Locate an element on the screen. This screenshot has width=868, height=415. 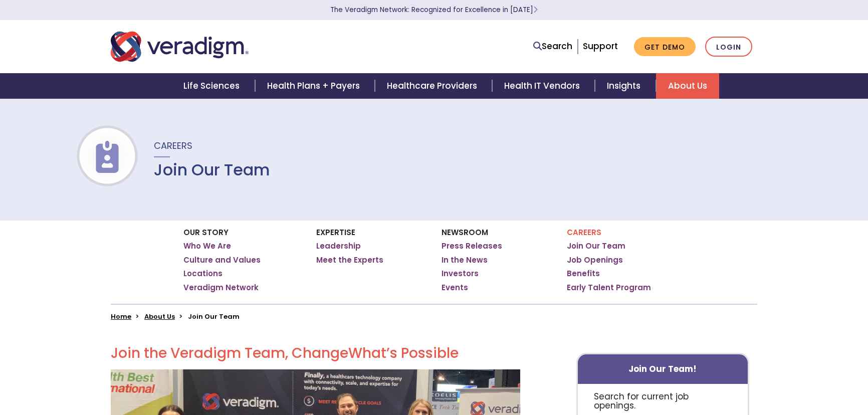
a: Events is located at coordinates (455, 288).